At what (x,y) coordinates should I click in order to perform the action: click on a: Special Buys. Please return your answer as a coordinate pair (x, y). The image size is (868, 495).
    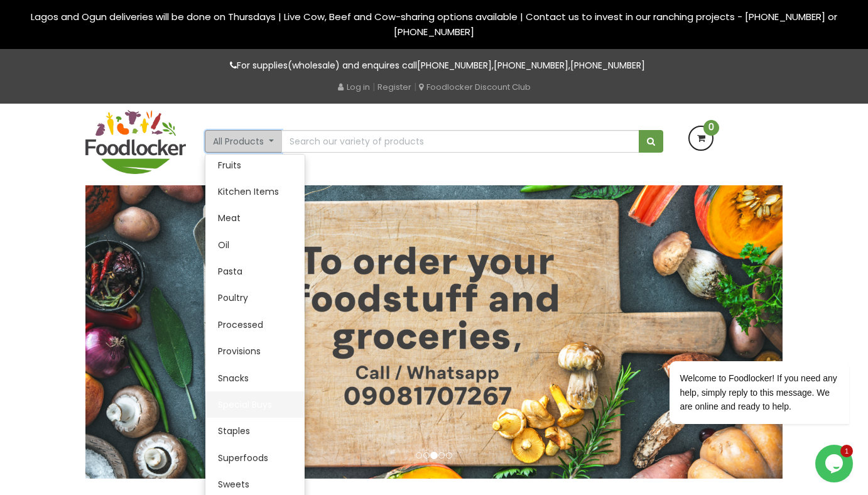
    Looking at the image, I should click on (255, 405).